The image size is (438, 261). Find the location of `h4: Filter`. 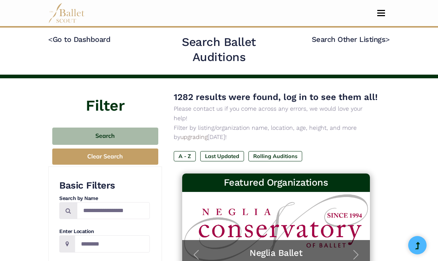

h4: Filter is located at coordinates (105, 97).